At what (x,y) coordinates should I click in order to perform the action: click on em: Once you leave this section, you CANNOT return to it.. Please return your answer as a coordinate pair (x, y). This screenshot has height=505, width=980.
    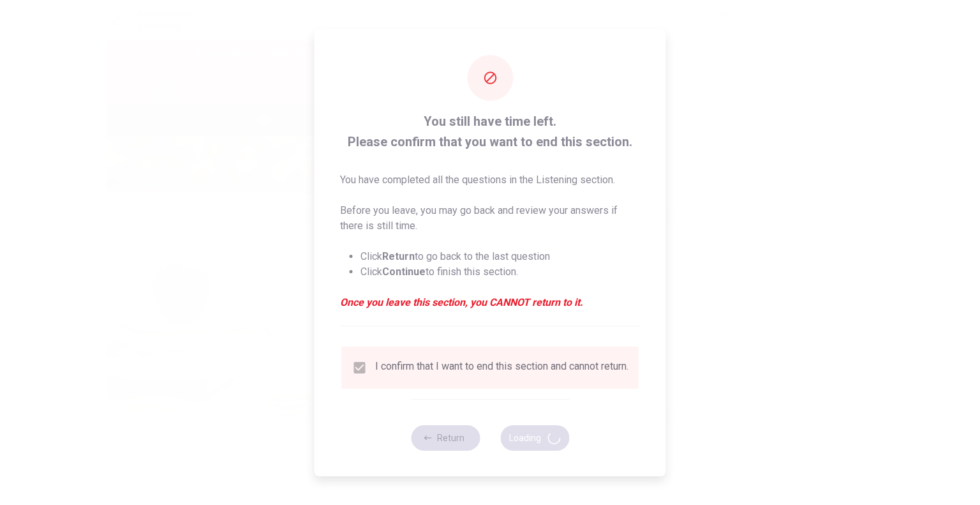
    Looking at the image, I should click on (490, 302).